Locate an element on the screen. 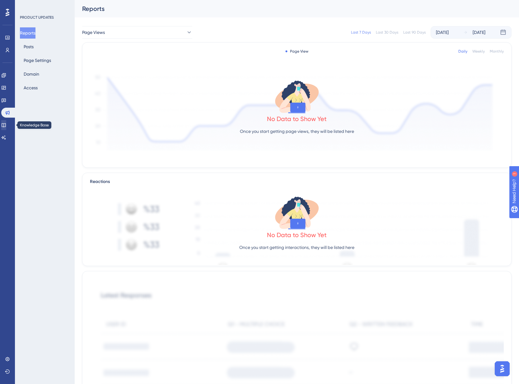 The image size is (519, 384). div: PRODUCT UPDATES is located at coordinates (37, 17).